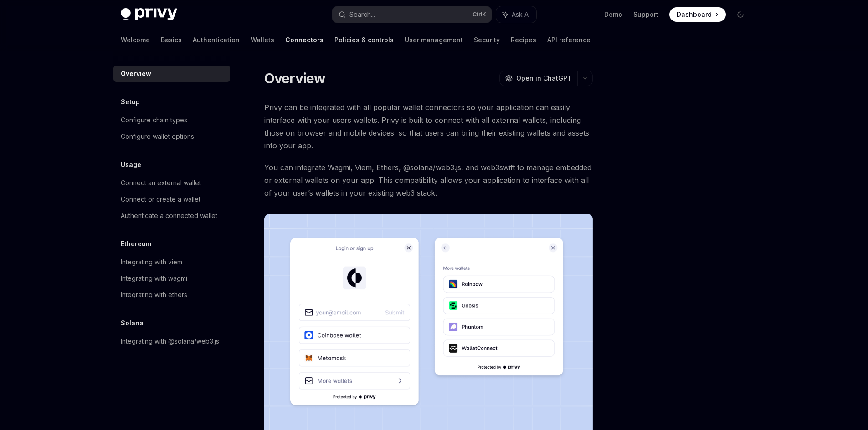  Describe the element at coordinates (172, 342) in the screenshot. I see `a: Integrating with @solana/web3.js` at that location.